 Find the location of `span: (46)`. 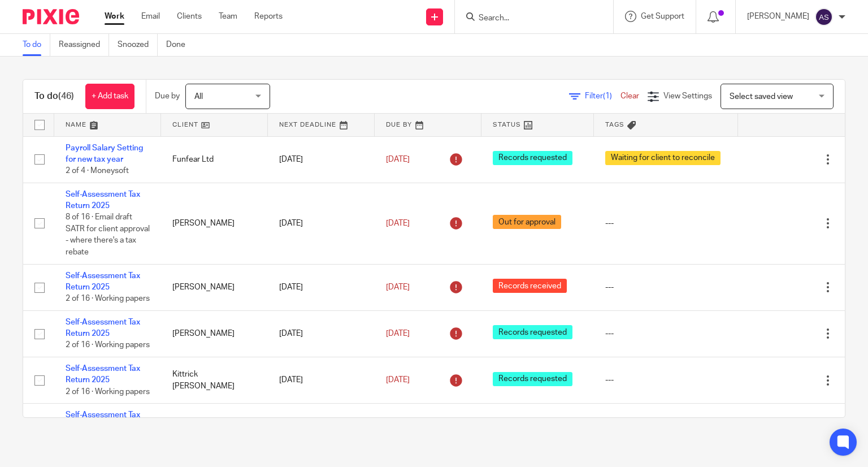

span: (46) is located at coordinates (66, 96).